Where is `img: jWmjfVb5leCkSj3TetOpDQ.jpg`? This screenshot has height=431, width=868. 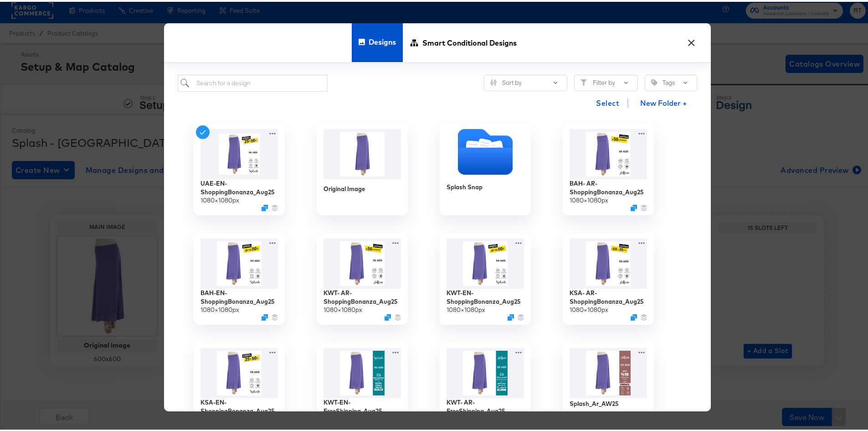 img: jWmjfVb5leCkSj3TetOpDQ.jpg is located at coordinates (239, 262).